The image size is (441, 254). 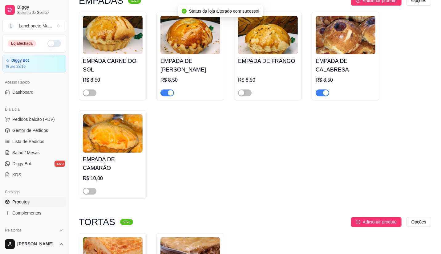 I want to click on span: Dashboard, so click(x=23, y=92).